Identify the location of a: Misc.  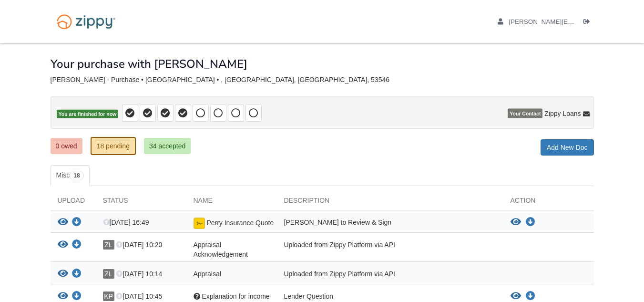
(70, 175).